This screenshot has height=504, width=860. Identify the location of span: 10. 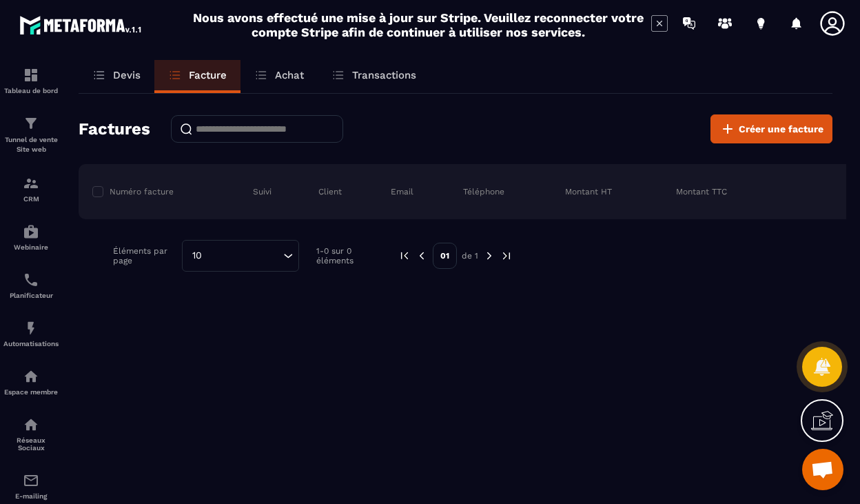
(197, 255).